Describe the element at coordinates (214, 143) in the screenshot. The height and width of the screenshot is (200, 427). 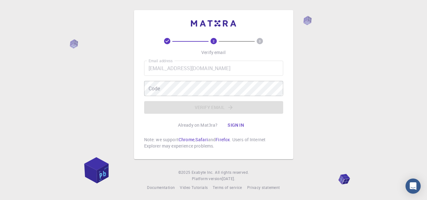
I see `p: Note: we support , and . Users of Internet Explorer may experience problems.` at that location.